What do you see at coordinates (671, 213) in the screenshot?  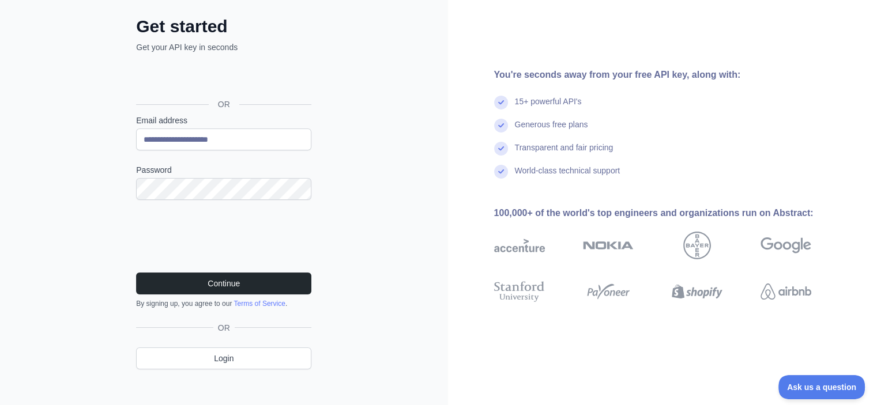 I see `div: 100,000+ of the world's top engineers and organizations run on Abstract:` at bounding box center [671, 213].